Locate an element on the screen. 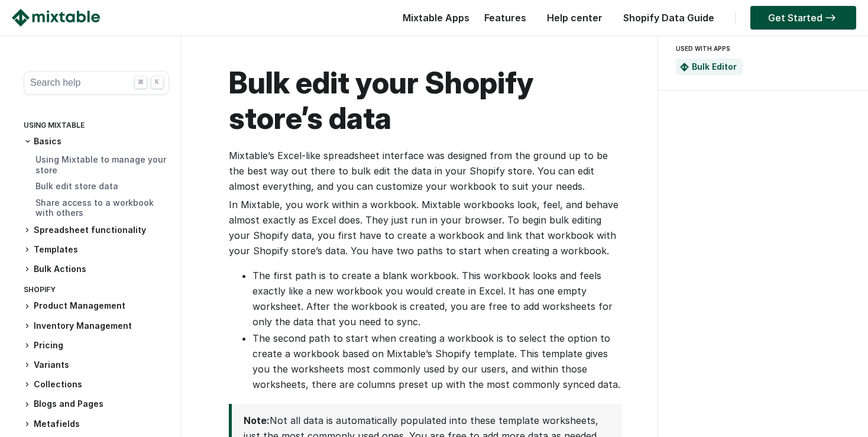 The width and height of the screenshot is (868, 437). img: Mixtable logo is located at coordinates (56, 18).